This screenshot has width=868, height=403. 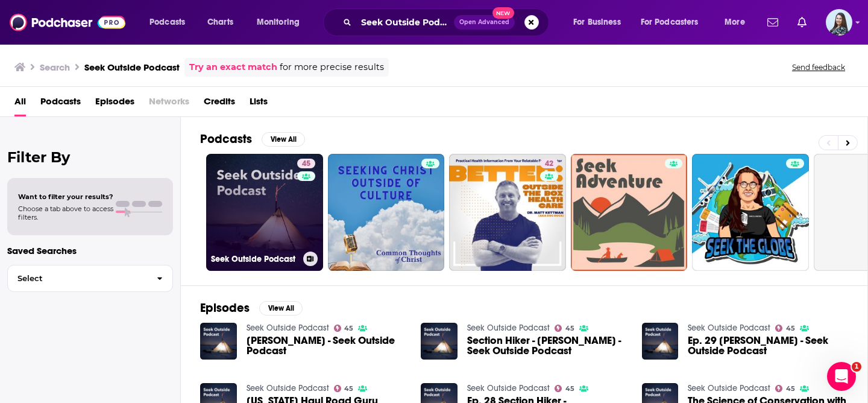 I want to click on span: Charts, so click(x=220, y=22).